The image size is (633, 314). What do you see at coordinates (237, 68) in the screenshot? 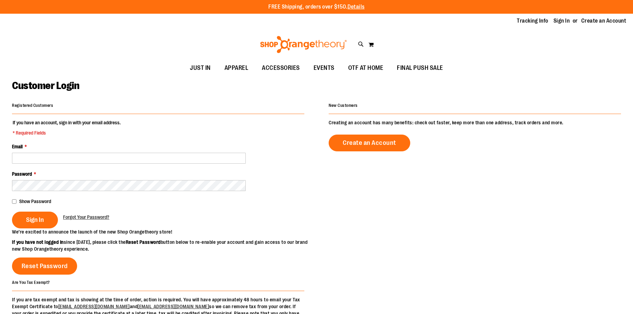
I see `a: APPAREL` at bounding box center [237, 68].